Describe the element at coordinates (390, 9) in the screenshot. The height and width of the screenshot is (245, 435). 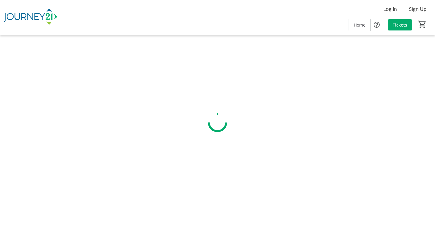
I see `span: Log In` at that location.